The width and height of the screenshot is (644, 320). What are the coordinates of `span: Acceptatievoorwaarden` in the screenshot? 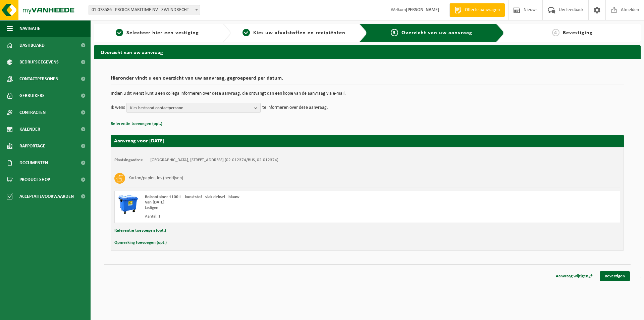 It's located at (47, 196).